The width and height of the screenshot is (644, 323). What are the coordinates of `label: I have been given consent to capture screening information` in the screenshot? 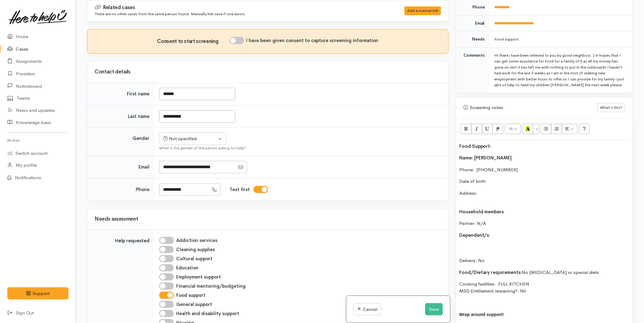 It's located at (312, 41).